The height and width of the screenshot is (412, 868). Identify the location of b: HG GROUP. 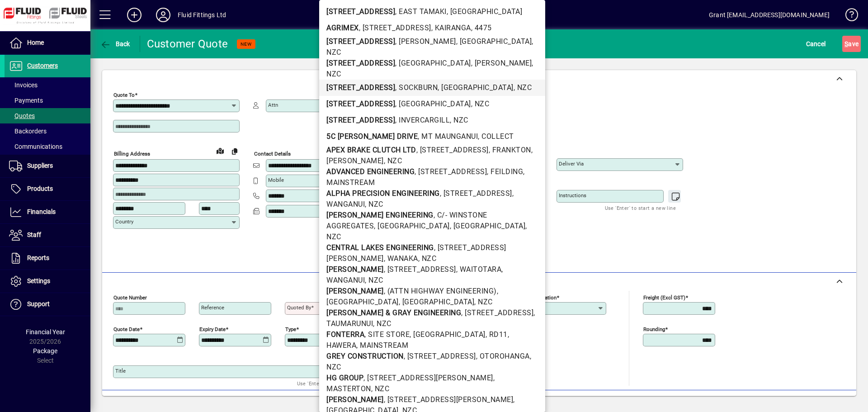
(345, 378).